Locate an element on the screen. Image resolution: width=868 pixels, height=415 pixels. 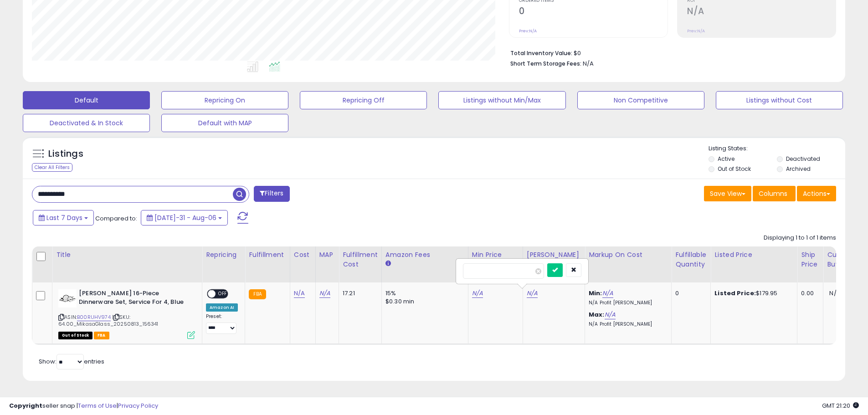
label: Archived is located at coordinates (798, 168).